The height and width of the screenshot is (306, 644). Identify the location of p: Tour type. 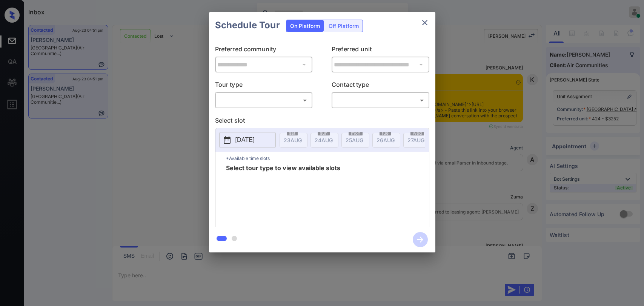
(264, 86).